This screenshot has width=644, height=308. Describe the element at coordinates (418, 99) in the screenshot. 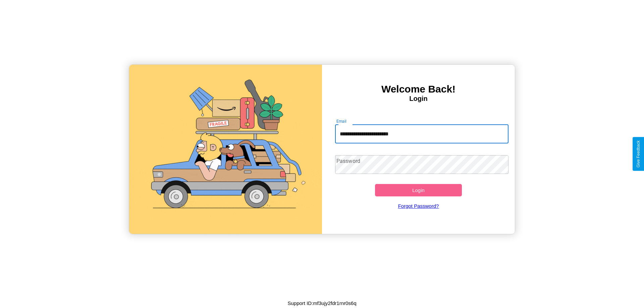

I see `h4: Login` at that location.